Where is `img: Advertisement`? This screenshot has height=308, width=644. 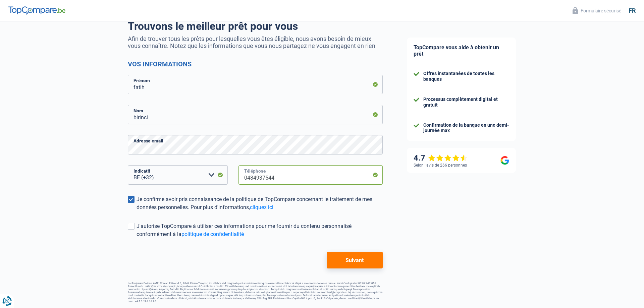 img: Advertisement is located at coordinates (2, 255).